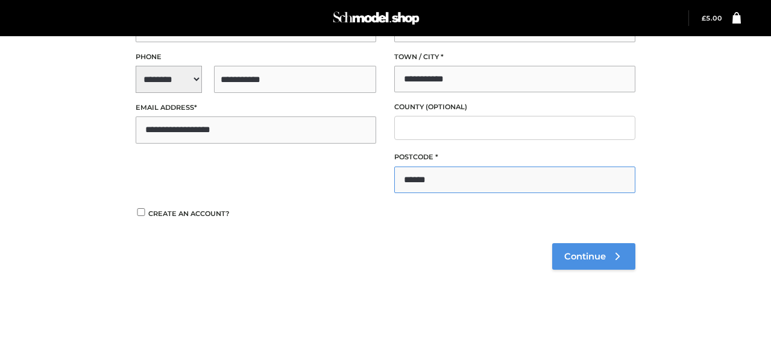 The image size is (771, 359). I want to click on label: Phone, so click(256, 57).